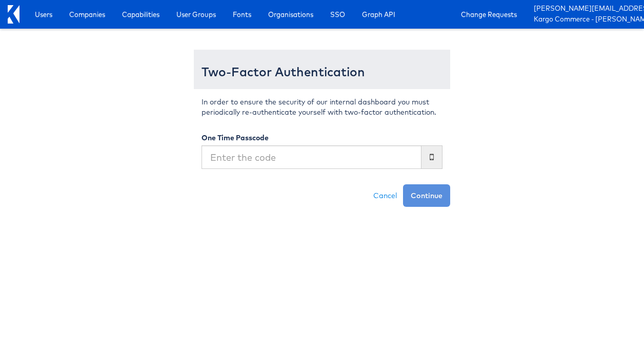 The width and height of the screenshot is (644, 342). Describe the element at coordinates (322, 72) in the screenshot. I see `h3: Two-Factor Authentication` at that location.